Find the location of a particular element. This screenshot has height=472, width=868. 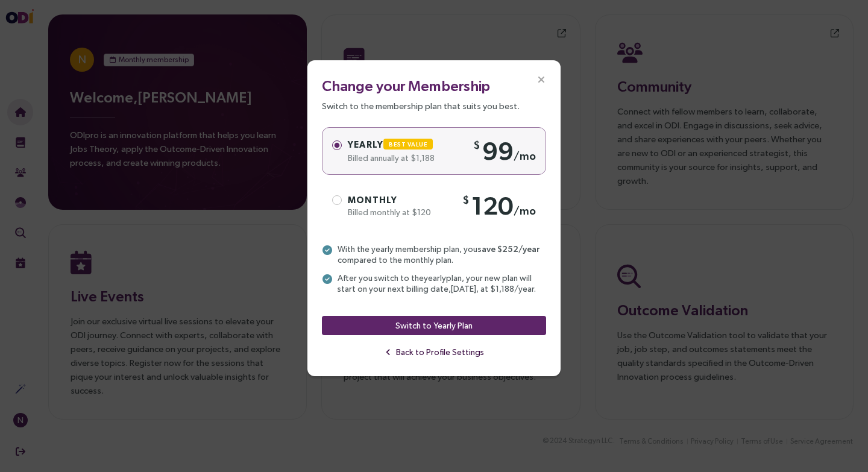

span: Billed monthly at $120 is located at coordinates (390, 212).